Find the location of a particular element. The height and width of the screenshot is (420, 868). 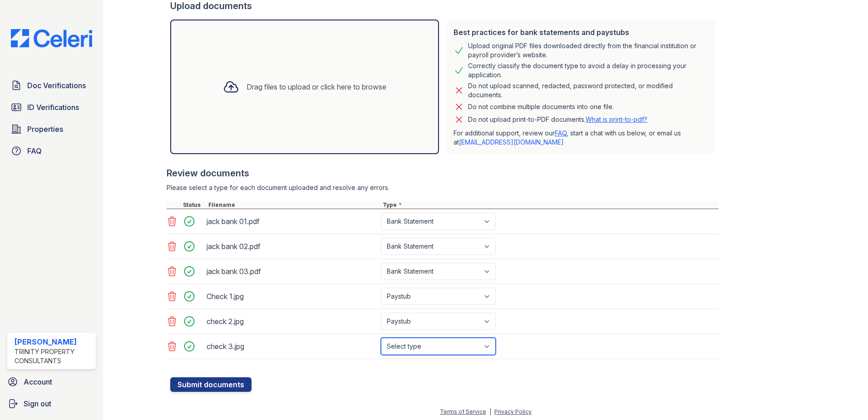

span: Properties is located at coordinates (45, 129).